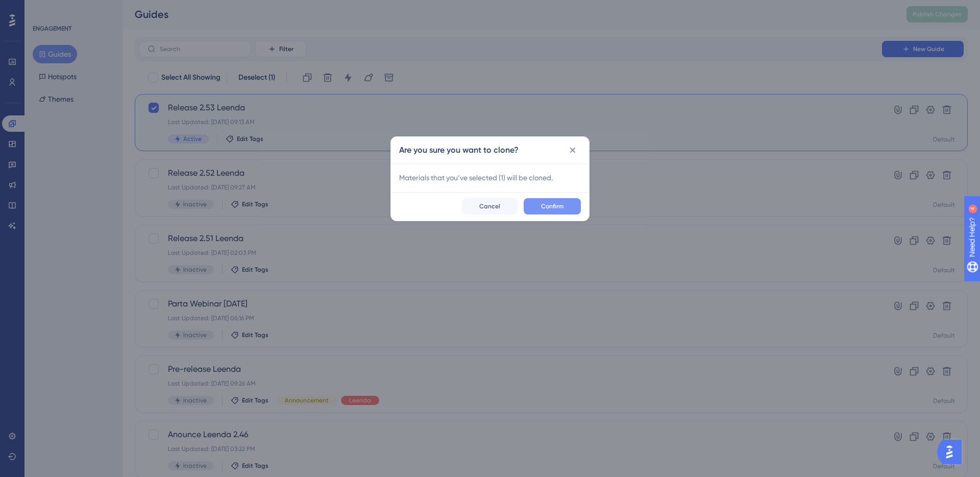 This screenshot has width=980, height=477. I want to click on span: Materials that you’ve selected ( 1 ) will be cloned., so click(490, 178).